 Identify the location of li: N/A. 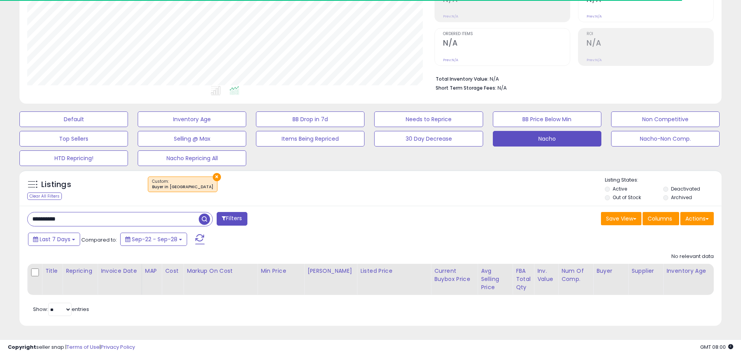
(572, 78).